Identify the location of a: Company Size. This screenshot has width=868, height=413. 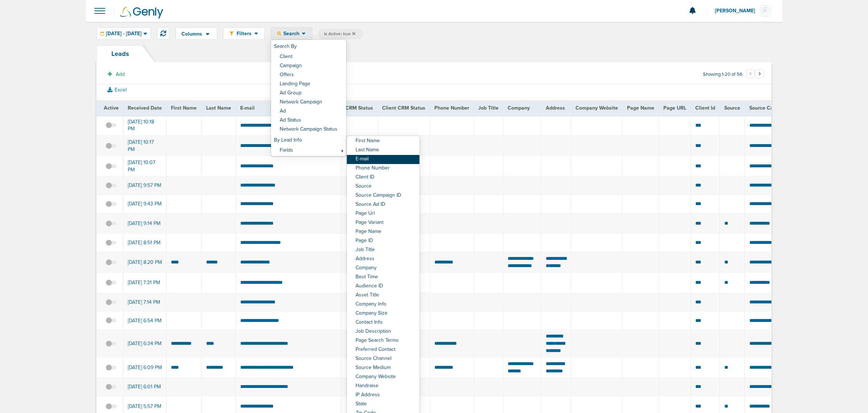
(383, 313).